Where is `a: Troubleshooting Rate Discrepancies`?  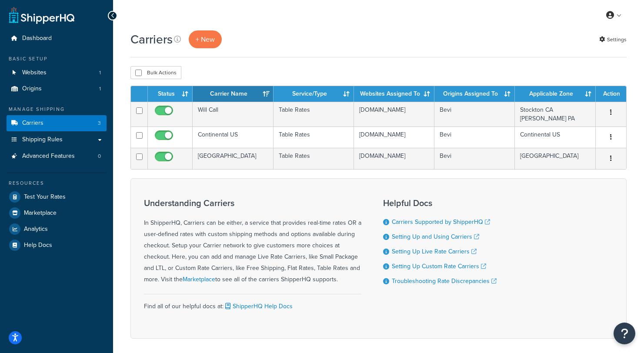
a: Troubleshooting Rate Discrepancies is located at coordinates (444, 281).